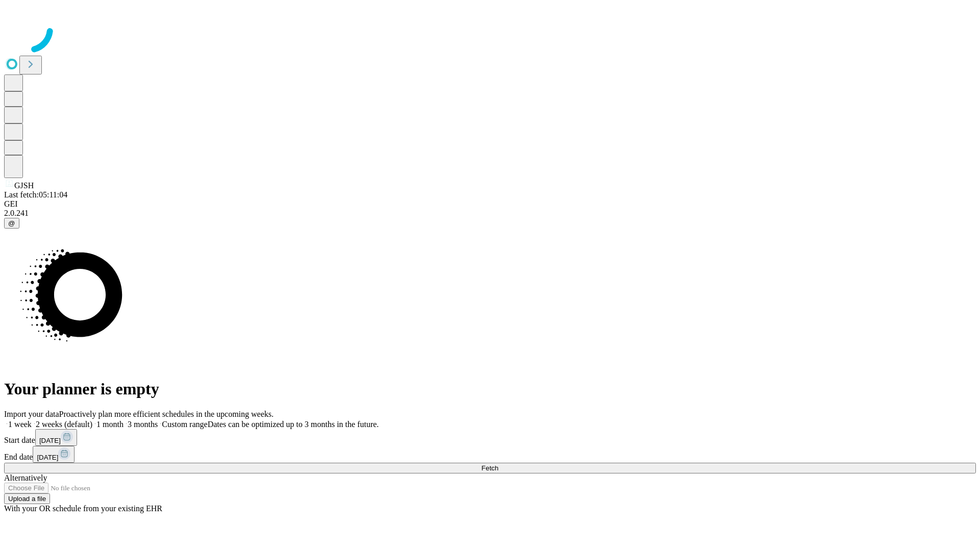 This screenshot has height=551, width=980. I want to click on span: 1 week, so click(20, 424).